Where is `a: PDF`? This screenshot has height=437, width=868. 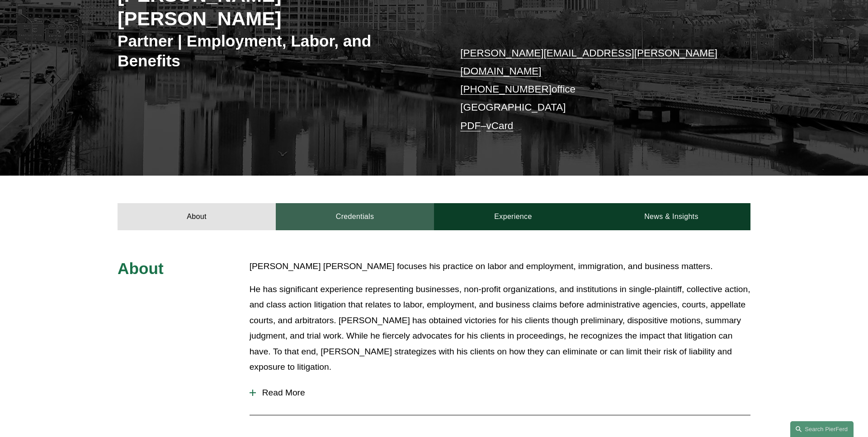
a: PDF is located at coordinates (470, 126).